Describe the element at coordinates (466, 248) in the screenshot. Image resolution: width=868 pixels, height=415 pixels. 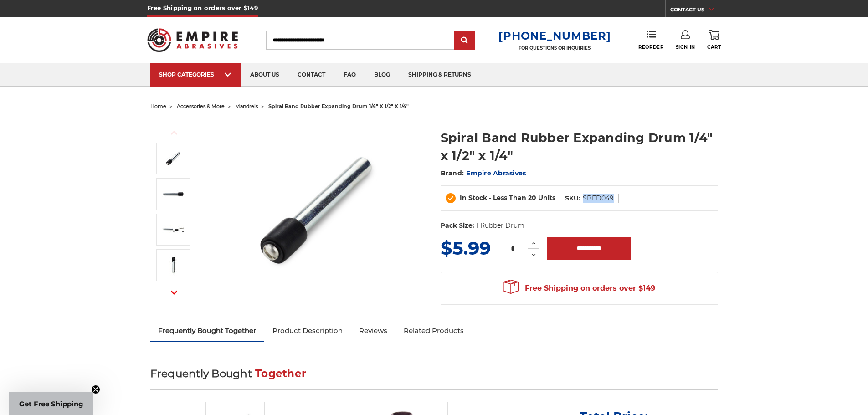
I see `span: $5.99` at that location.